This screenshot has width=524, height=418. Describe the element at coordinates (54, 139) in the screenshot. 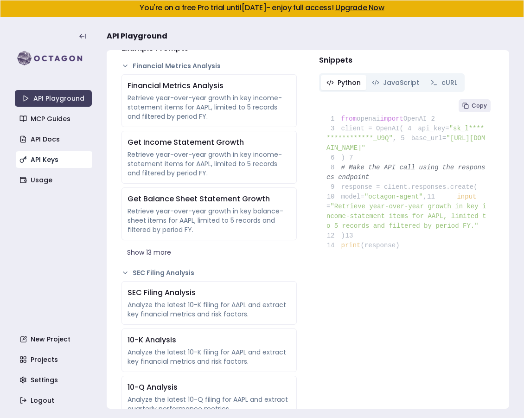

I see `a: API Docs` at that location.